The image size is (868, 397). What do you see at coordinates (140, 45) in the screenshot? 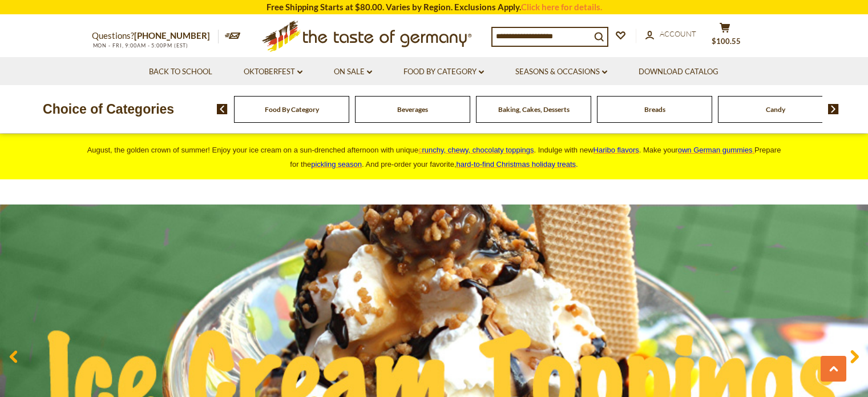
I see `span: MON - FRI, 9:00AM - 5:00PM (EST)` at bounding box center [140, 45].